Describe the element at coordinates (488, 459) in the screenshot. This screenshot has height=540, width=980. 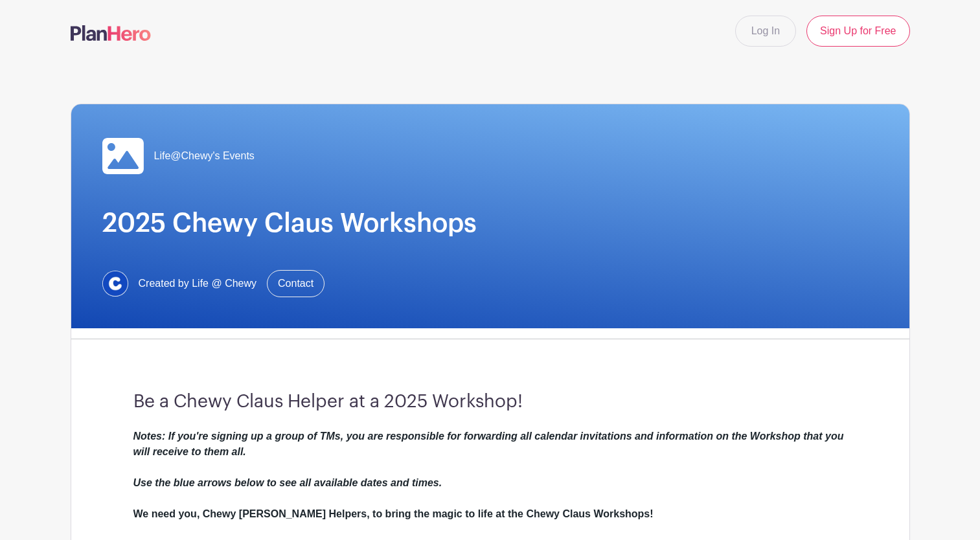
I see `em: Notes: If you're signing up a group of TMs, you are responsible for forwarding all calendar invit...` at that location.